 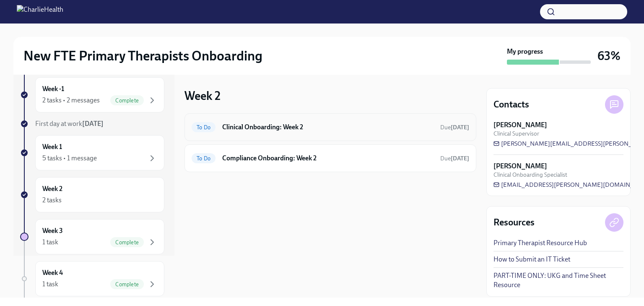 I want to click on a: Week 22 tasks, so click(x=92, y=195).